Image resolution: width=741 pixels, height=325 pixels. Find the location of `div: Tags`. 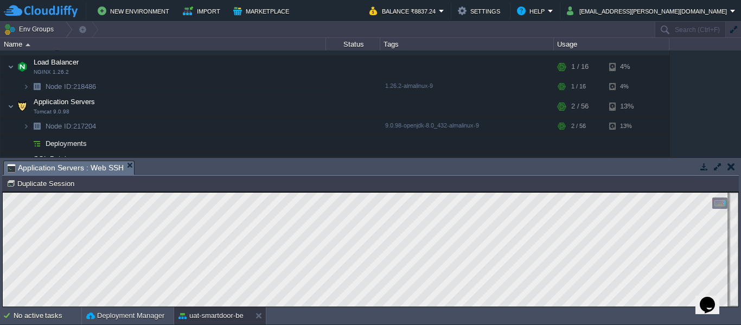

div: Tags is located at coordinates (467, 44).